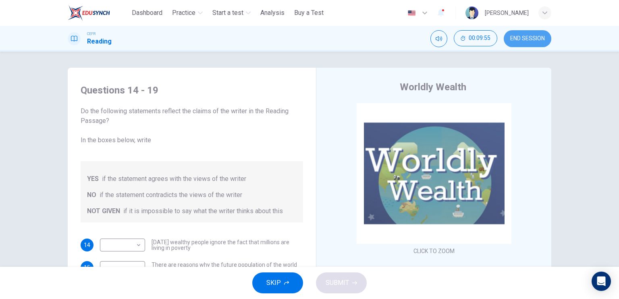 This screenshot has height=299, width=619. Describe the element at coordinates (184, 13) in the screenshot. I see `span: Practice` at that location.